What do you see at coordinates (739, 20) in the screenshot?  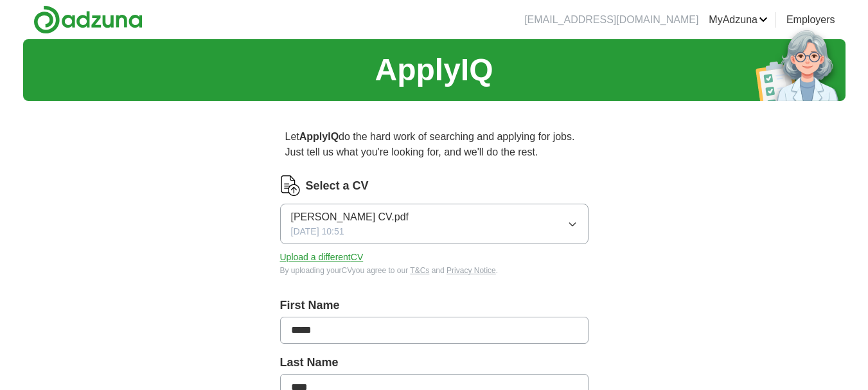 I see `a: MyAdzuna` at bounding box center [739, 20].